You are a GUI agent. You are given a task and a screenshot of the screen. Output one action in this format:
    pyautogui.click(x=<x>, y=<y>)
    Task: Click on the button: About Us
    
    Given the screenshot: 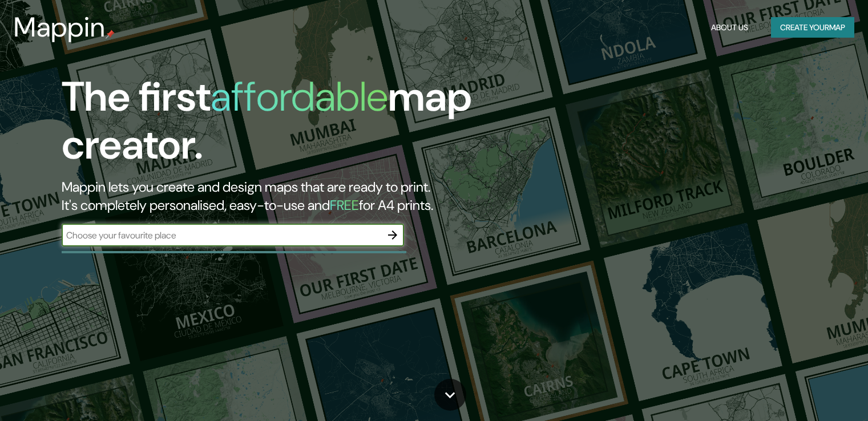 What is the action you would take?
    pyautogui.click(x=729, y=27)
    